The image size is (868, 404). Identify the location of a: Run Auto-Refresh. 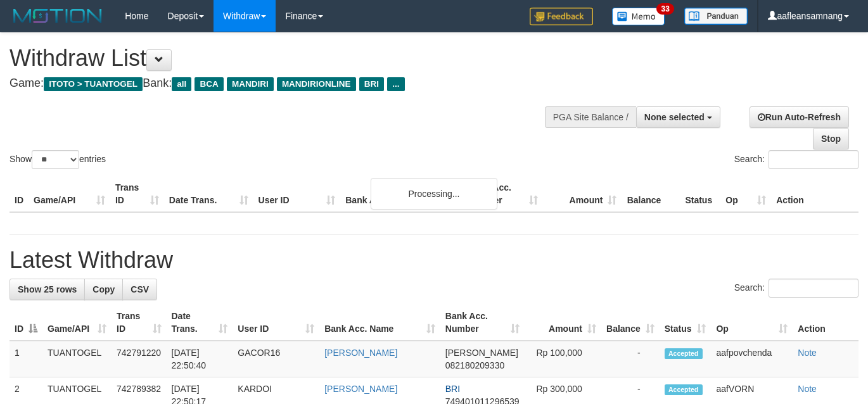
(799, 117).